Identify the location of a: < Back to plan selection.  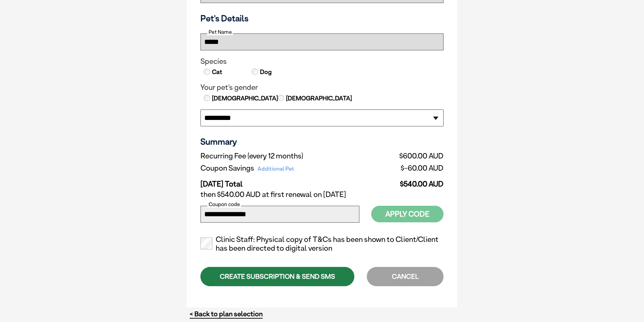
(226, 314).